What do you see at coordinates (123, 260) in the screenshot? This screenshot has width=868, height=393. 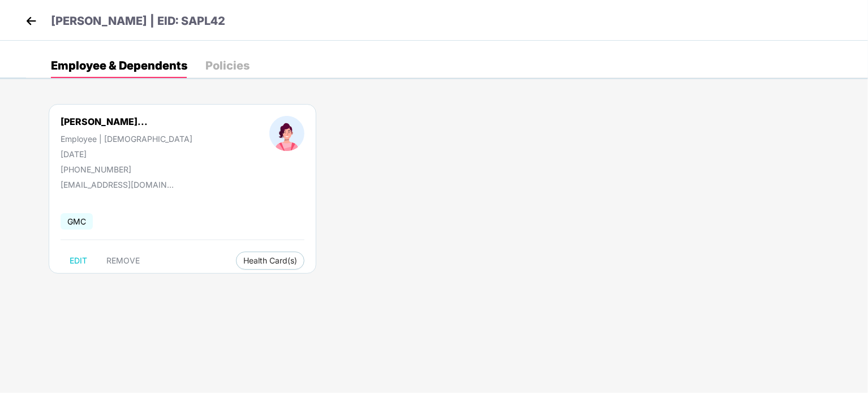 I see `button: REMOVE` at bounding box center [123, 260].